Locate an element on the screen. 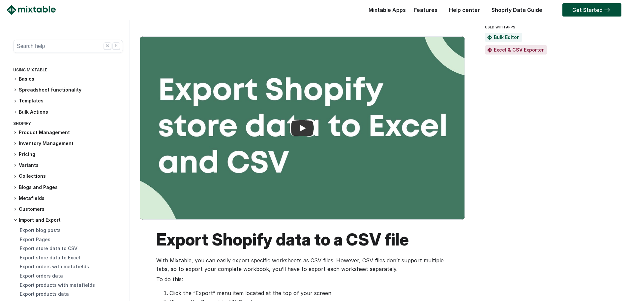  a: Get Started is located at coordinates (592, 10).